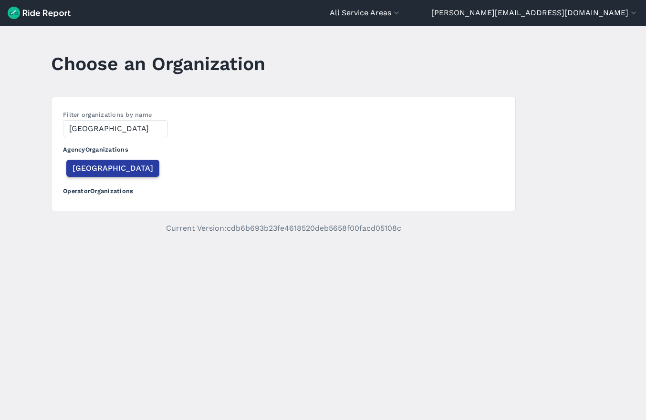 The width and height of the screenshot is (646, 420). Describe the element at coordinates (158, 63) in the screenshot. I see `h1: Choose an Organization` at that location.